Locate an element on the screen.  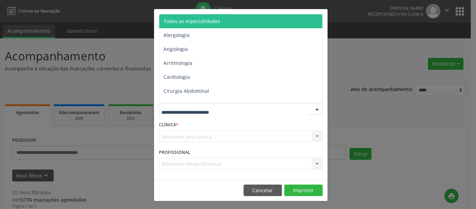
label: PROFISSIONAL is located at coordinates (175, 152).